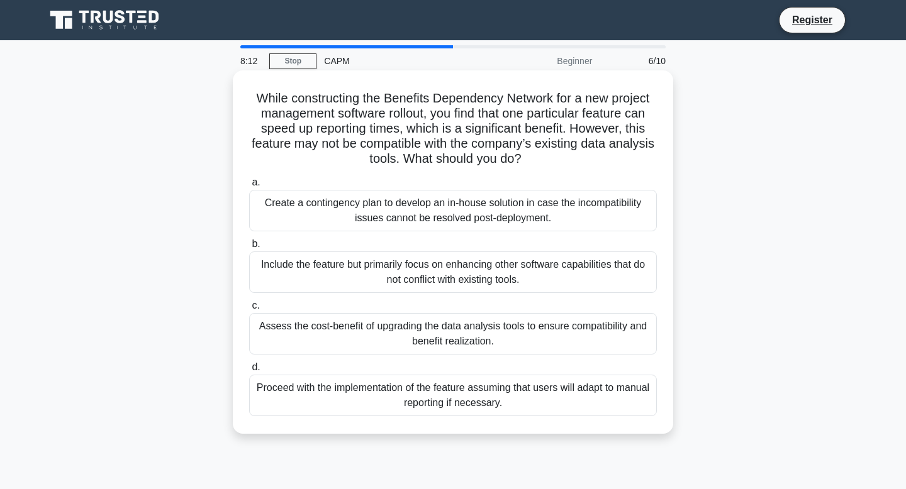 This screenshot has width=906, height=489. Describe the element at coordinates (453, 396) in the screenshot. I see `div: Proceed with the implementation of the feature assuming that users will adapt to manual reporting...` at that location.